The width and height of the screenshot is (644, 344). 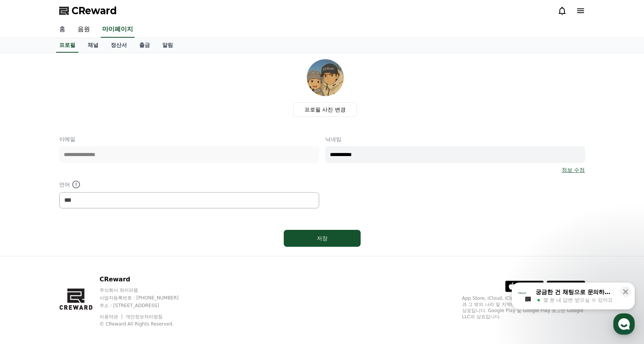 I want to click on p: © CReward All Rights Reserved., so click(x=146, y=324).